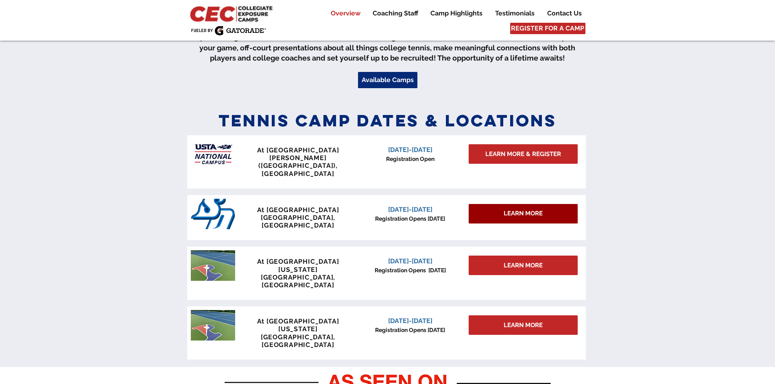 Image resolution: width=775 pixels, height=384 pixels. Describe the element at coordinates (515, 13) in the screenshot. I see `p: Testimonials` at that location.